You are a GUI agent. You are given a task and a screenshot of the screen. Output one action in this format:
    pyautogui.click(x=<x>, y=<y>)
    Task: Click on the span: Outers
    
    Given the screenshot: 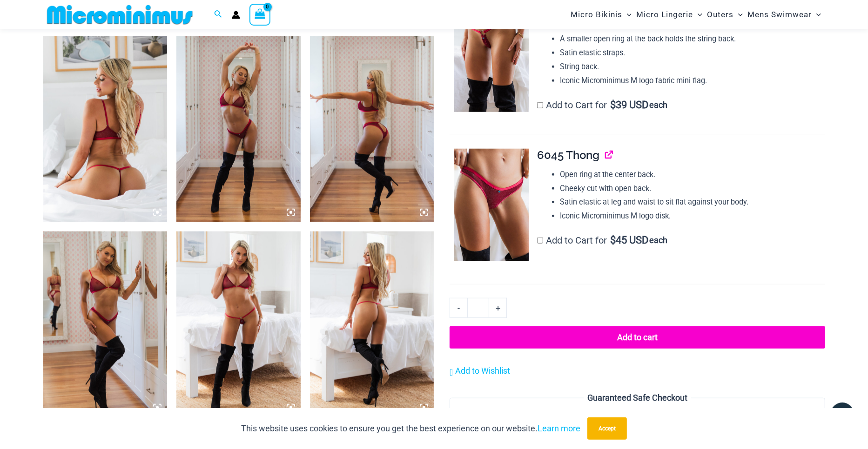 What is the action you would take?
    pyautogui.click(x=720, y=14)
    